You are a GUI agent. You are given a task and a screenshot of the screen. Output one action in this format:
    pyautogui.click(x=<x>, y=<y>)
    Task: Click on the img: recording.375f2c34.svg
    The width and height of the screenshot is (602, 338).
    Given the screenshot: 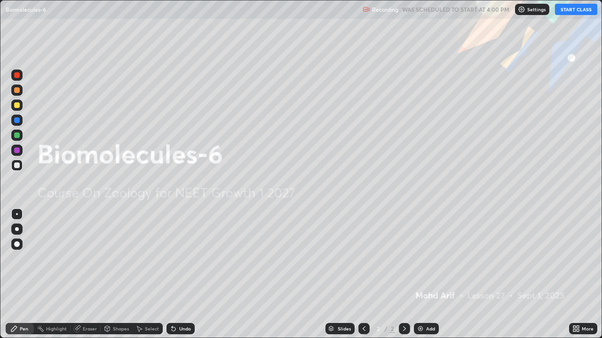 What is the action you would take?
    pyautogui.click(x=366, y=9)
    